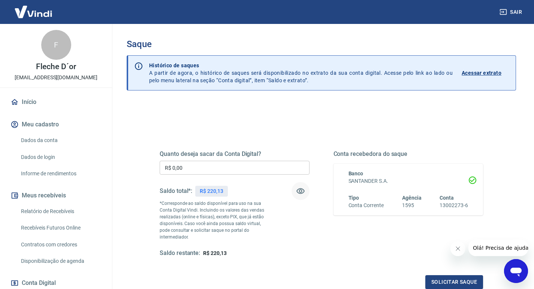 Image resolution: width=534 pixels, height=289 pixels. What do you see at coordinates (301, 66) in the screenshot?
I see `p: Histórico de saques` at bounding box center [301, 66].